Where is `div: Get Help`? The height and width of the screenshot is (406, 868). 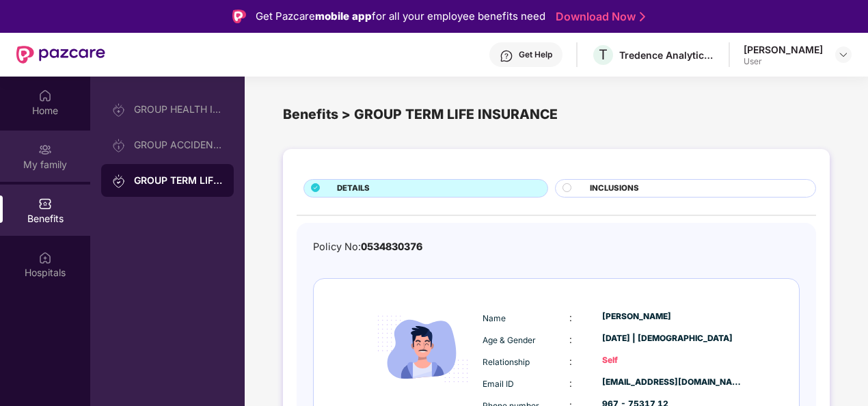
div: Get Help is located at coordinates (535, 55).